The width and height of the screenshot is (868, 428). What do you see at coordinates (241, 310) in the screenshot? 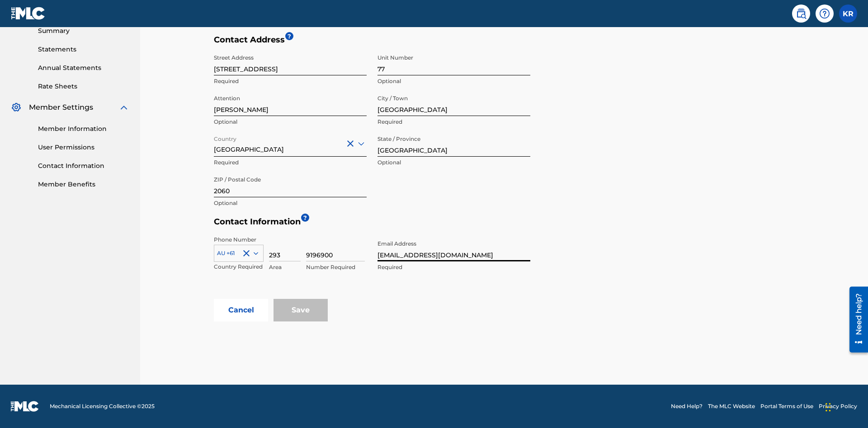
I see `button: Cancel` at bounding box center [241, 310].